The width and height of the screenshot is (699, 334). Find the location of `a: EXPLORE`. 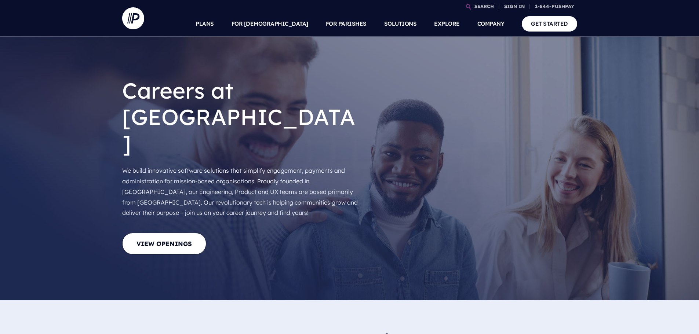

a: EXPLORE is located at coordinates (447, 24).